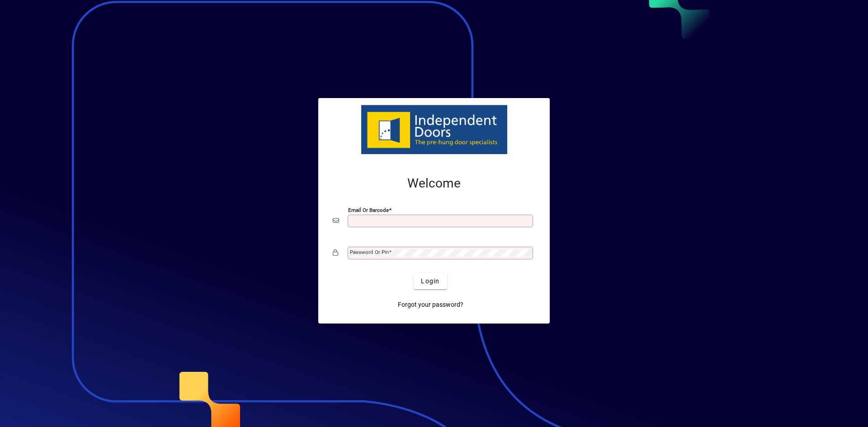 The height and width of the screenshot is (427, 868). What do you see at coordinates (369, 252) in the screenshot?
I see `mat-label: Password or Pin` at bounding box center [369, 252].